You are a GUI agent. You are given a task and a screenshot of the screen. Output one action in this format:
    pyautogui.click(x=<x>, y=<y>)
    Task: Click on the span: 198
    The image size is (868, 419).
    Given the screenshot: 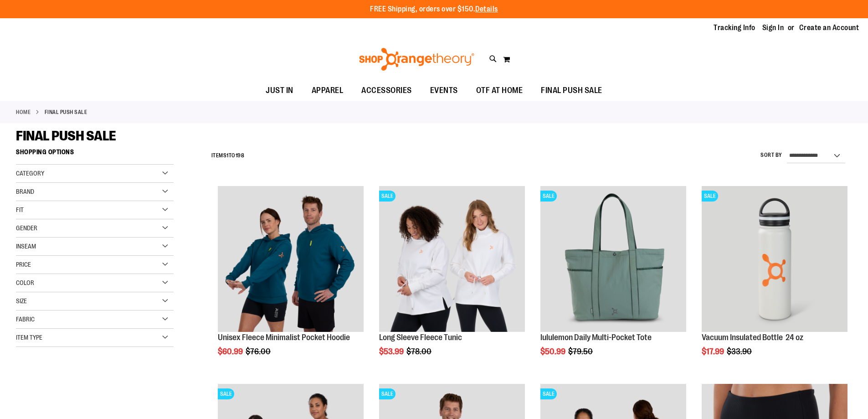 What is the action you would take?
    pyautogui.click(x=240, y=155)
    